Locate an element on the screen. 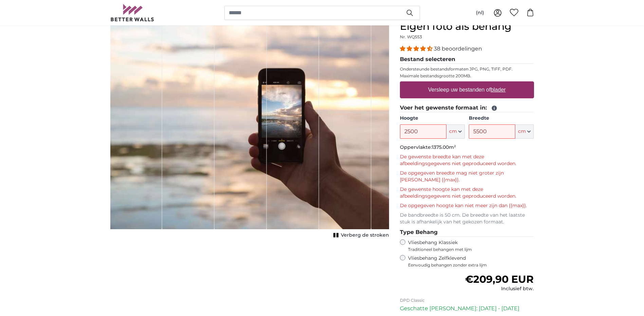 This screenshot has height=316, width=644. p: DPD Classic is located at coordinates (467, 300).